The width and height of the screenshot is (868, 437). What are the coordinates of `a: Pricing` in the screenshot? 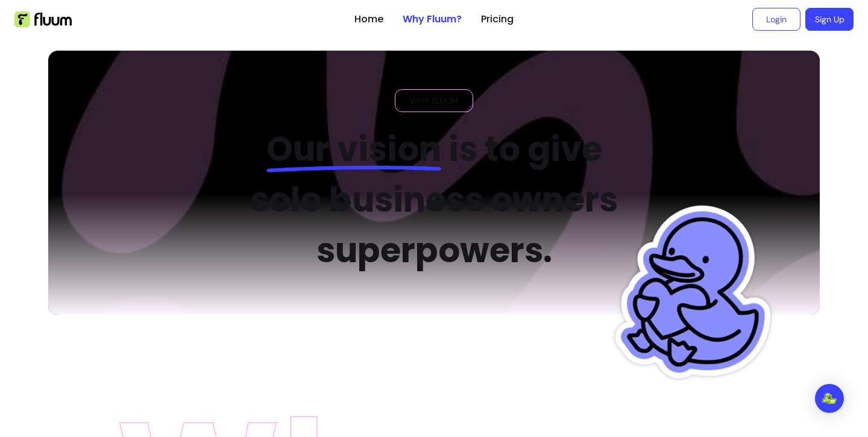 It's located at (498, 20).